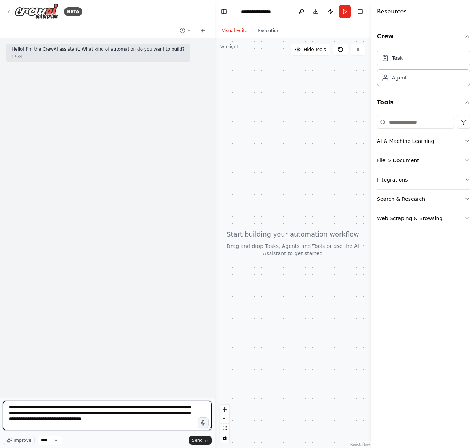 The height and width of the screenshot is (448, 476). Describe the element at coordinates (423, 102) in the screenshot. I see `button: Tools` at that location.